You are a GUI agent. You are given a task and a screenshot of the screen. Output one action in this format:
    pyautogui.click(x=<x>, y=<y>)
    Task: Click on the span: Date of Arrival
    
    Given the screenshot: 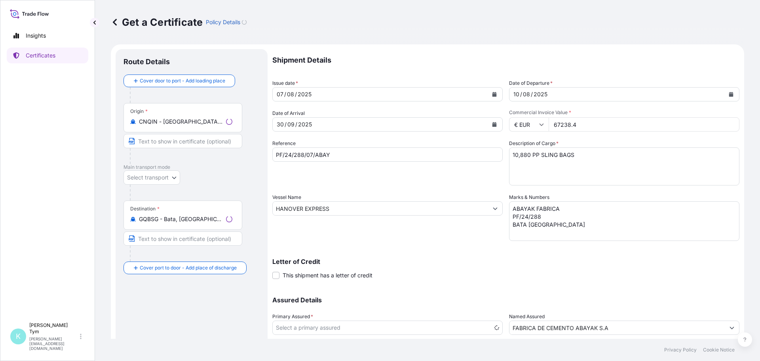 What is the action you would take?
    pyautogui.click(x=289, y=113)
    